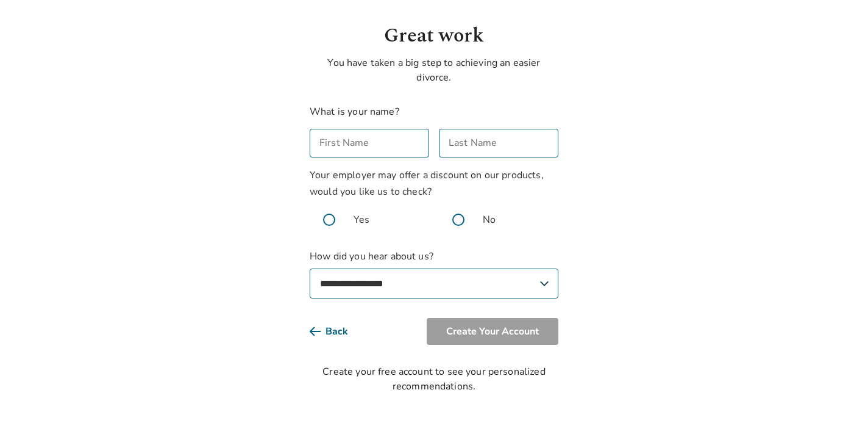  I want to click on span: Your employer may offer a discount on our products, would you like us to check?, so click(427, 183).